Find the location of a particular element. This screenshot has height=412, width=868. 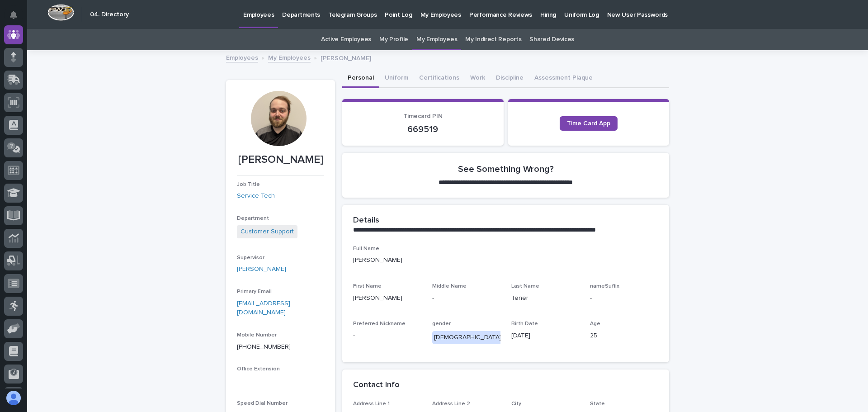

p: 669519 is located at coordinates (423, 130).